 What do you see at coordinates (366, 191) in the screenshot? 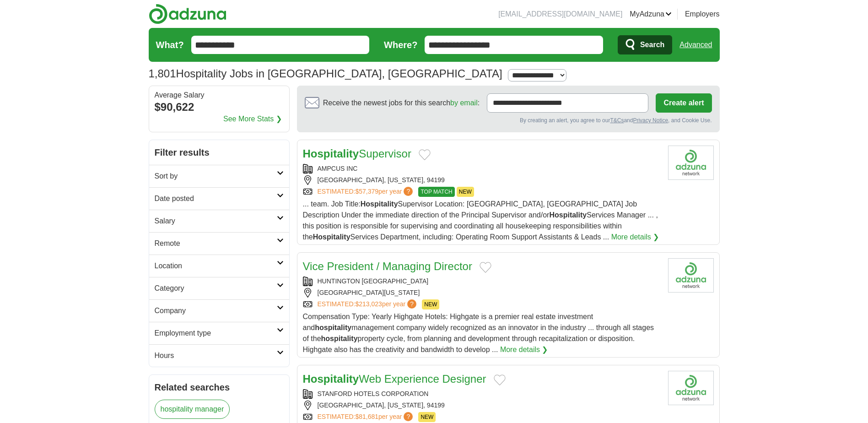
I see `span: $57,379` at bounding box center [366, 191].